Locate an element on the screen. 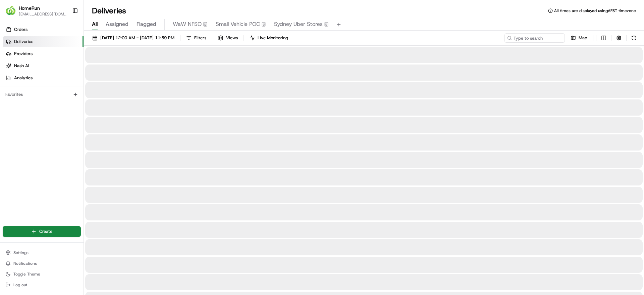 The width and height of the screenshot is (644, 295). button: Live Monitoring is located at coordinates (269, 38).